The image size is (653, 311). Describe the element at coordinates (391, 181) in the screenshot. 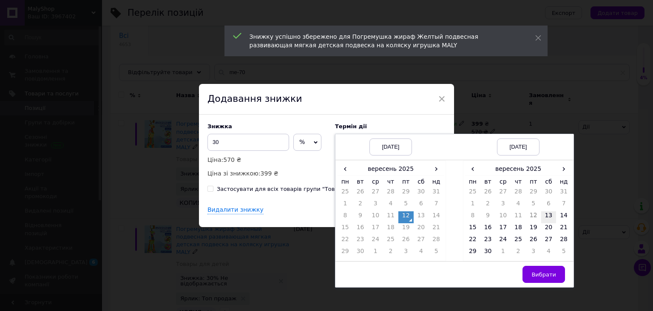

I see `th: чт` at that location.